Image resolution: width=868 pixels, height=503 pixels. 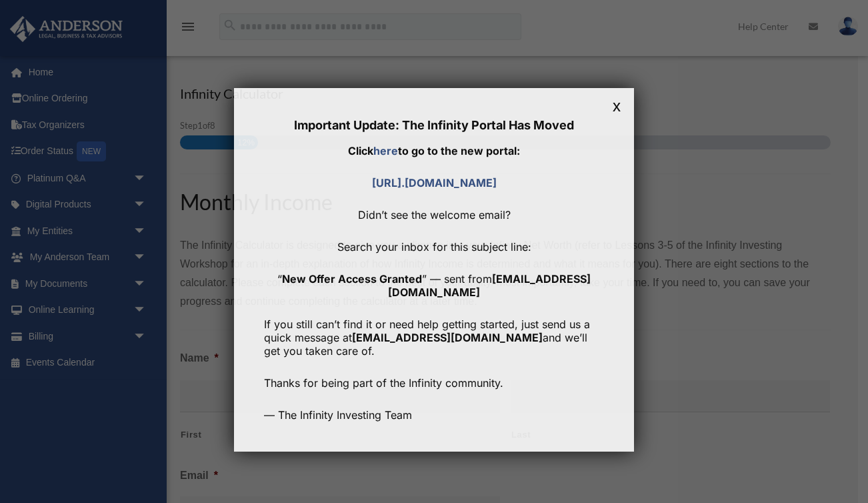 I want to click on strong: New Offer Access Granted, so click(x=352, y=279).